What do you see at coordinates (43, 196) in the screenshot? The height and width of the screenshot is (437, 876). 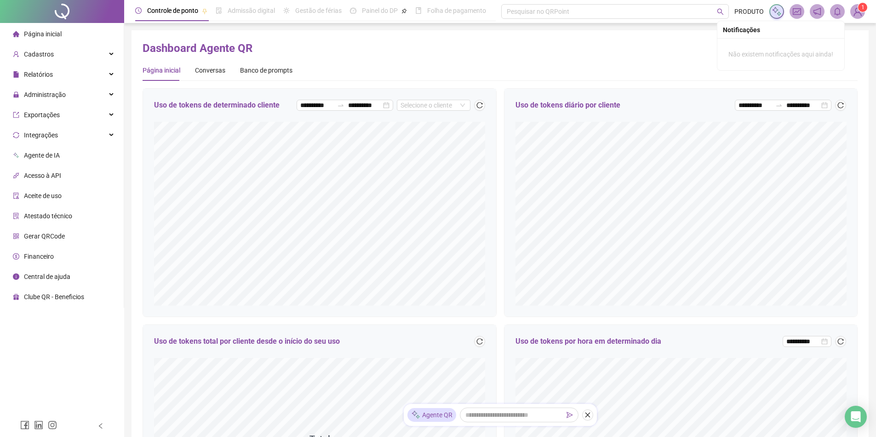 I see `span: Aceite de uso` at bounding box center [43, 196].